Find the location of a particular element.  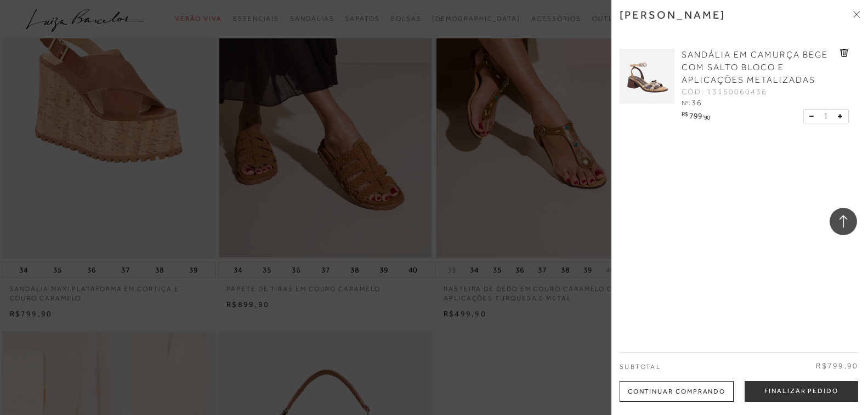

button: Finalizar Pedido is located at coordinates (801, 392).